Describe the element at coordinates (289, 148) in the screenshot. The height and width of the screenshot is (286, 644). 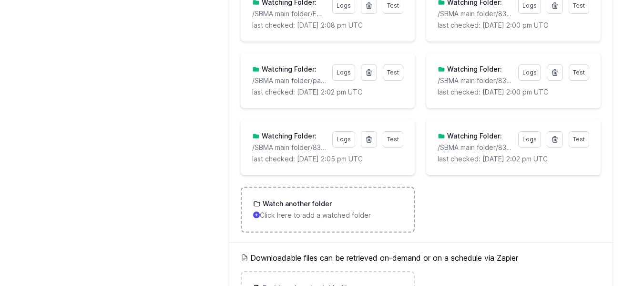
I see `p: SBMA main folder/834_EBS Health` at that location.